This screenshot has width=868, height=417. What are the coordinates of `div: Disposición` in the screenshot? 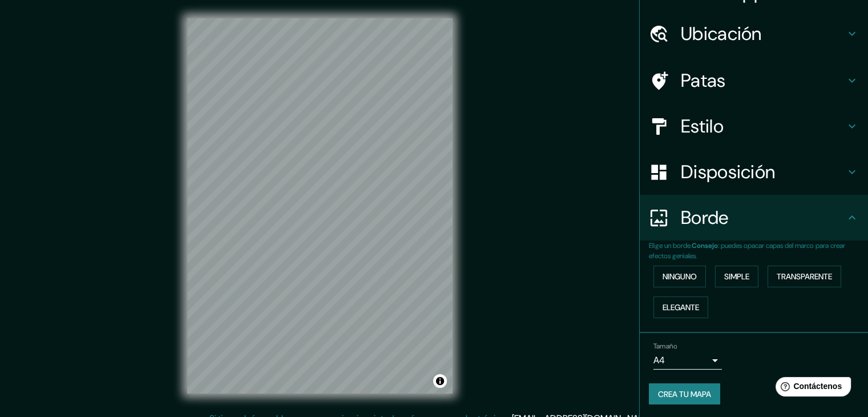 It's located at (754, 172).